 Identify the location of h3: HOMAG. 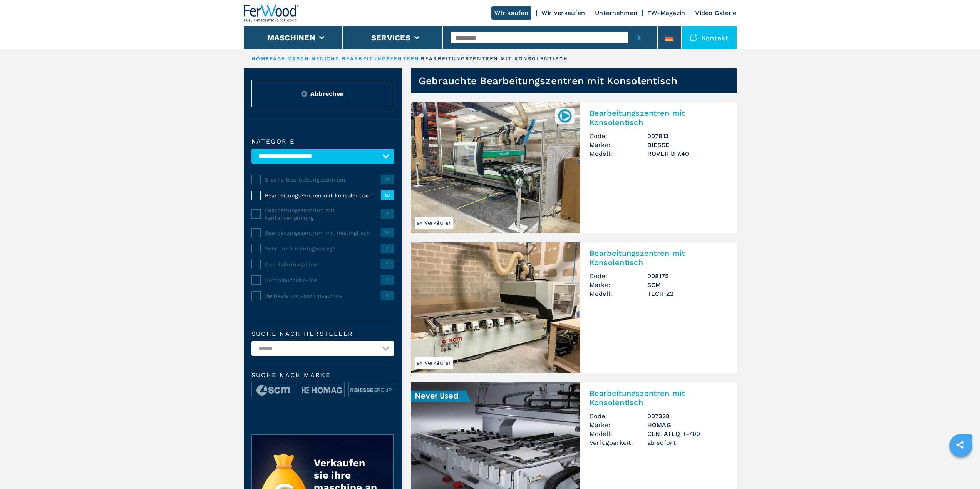
(688, 425).